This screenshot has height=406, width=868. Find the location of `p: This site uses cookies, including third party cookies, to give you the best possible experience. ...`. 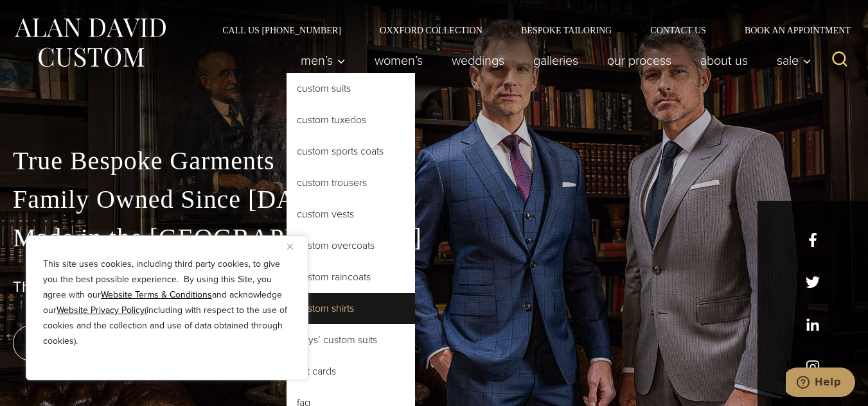

p: This site uses cookies, including third party cookies, to give you the best possible experience. ... is located at coordinates (167, 303).